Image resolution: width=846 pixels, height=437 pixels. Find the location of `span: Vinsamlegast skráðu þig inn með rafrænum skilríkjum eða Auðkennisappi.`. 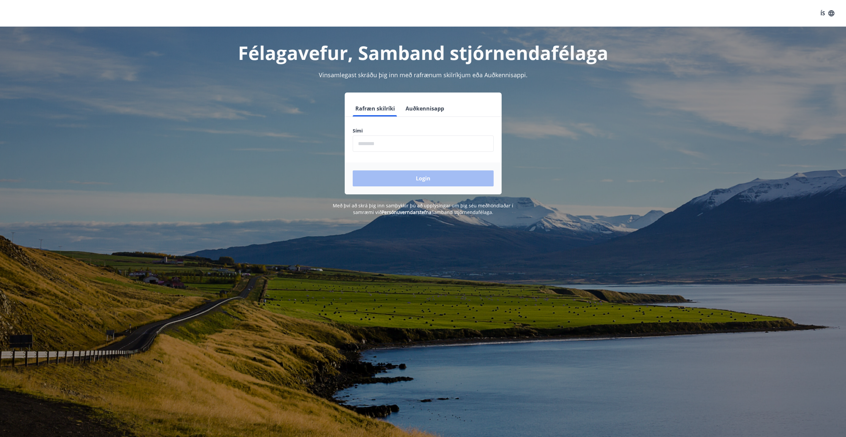

span: Vinsamlegast skráðu þig inn með rafrænum skilríkjum eða Auðkennisappi. is located at coordinates (423, 75).